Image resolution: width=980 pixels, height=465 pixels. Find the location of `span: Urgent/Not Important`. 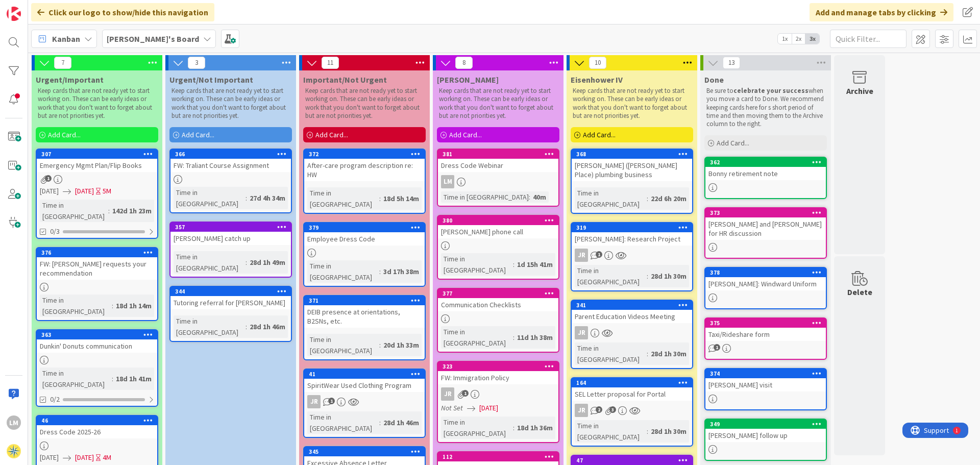

span: Urgent/Not Important is located at coordinates (211, 80).